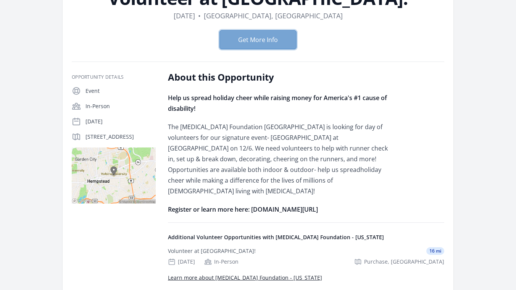 The width and height of the screenshot is (516, 290). Describe the element at coordinates (258, 40) in the screenshot. I see `button: Get More Info` at that location.